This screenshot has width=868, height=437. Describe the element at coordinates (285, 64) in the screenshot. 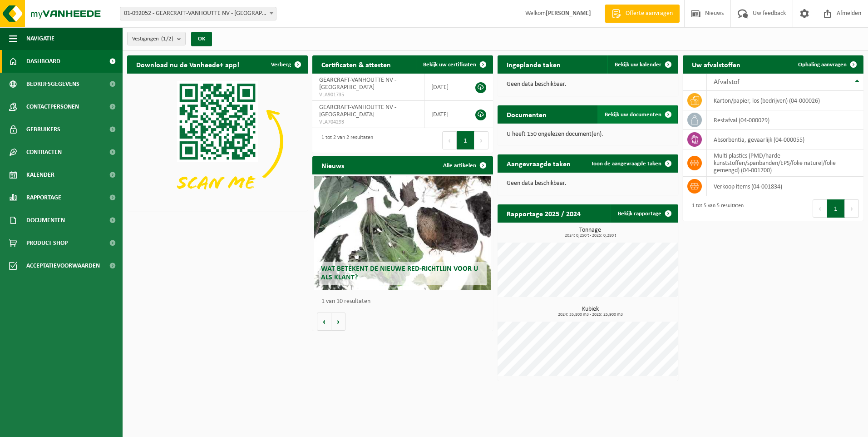

I see `button: Verberg` at that location.